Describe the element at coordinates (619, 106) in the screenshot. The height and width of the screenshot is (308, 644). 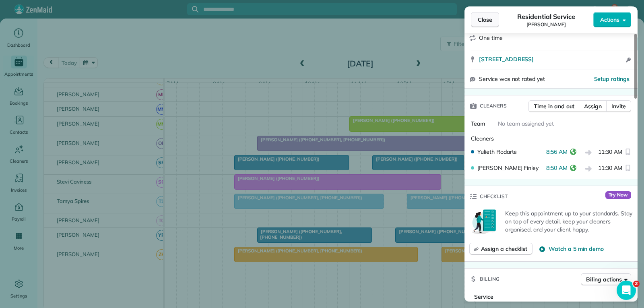
I see `button: Invite` at that location.